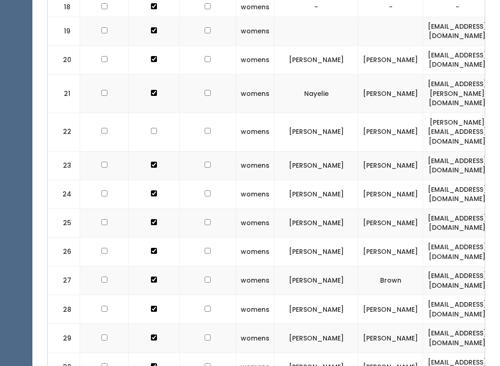  What do you see at coordinates (64, 60) in the screenshot?
I see `td: 20` at bounding box center [64, 60].